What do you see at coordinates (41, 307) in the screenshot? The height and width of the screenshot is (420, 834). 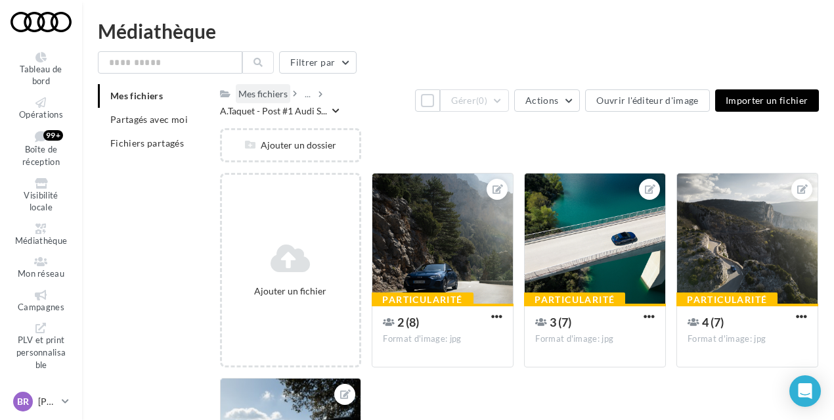 I see `span: Campagnes` at bounding box center [41, 307].